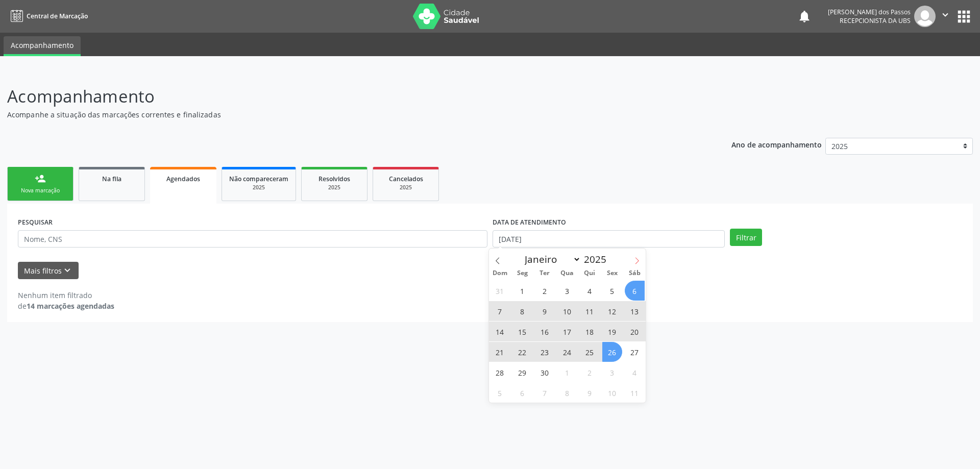  Describe the element at coordinates (567, 273) in the screenshot. I see `span: Qua` at that location.